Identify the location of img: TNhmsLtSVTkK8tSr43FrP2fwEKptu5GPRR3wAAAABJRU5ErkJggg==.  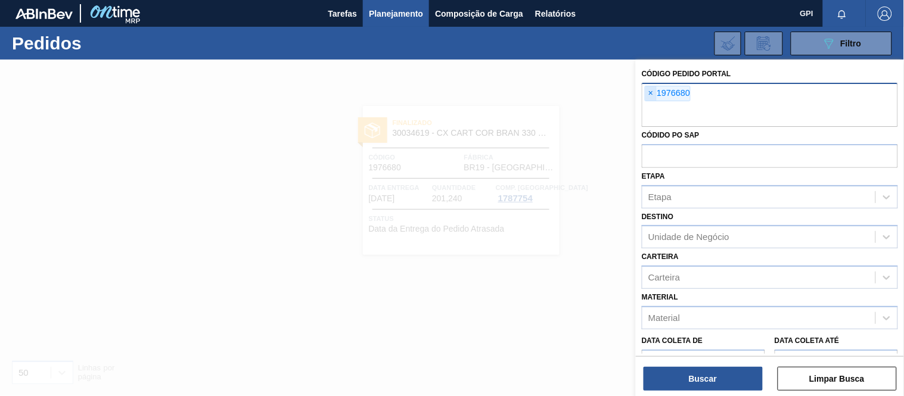
(44, 14).